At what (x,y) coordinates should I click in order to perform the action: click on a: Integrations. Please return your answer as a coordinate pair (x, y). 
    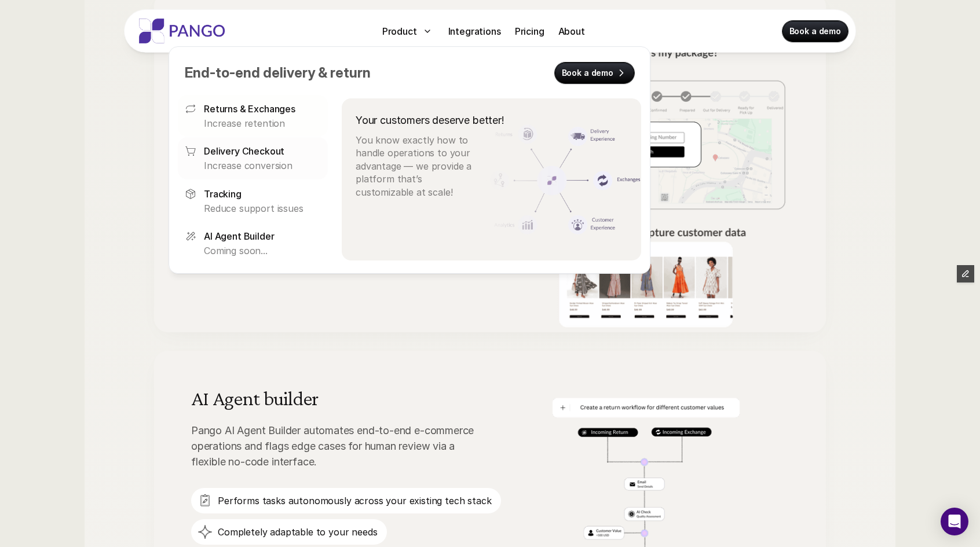
    Looking at the image, I should click on (474, 31).